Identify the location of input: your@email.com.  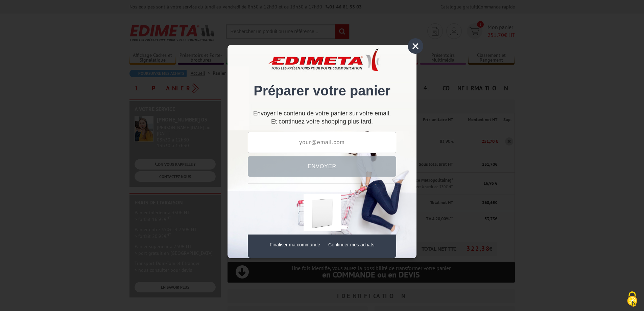
(322, 142).